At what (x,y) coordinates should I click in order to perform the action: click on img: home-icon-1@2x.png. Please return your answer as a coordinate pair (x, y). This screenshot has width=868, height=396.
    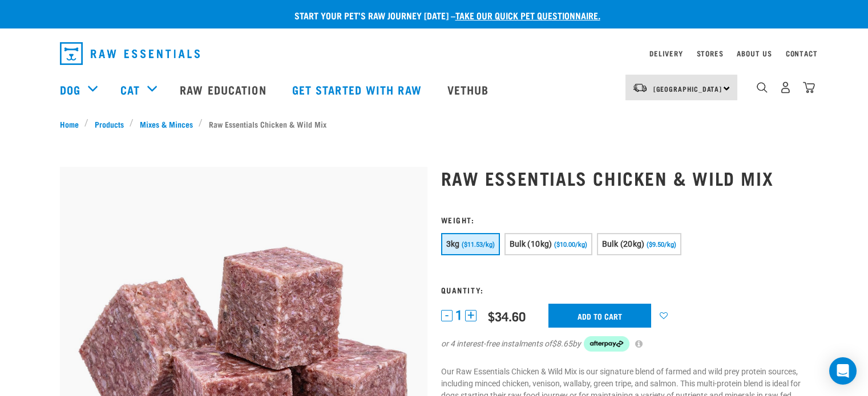
    Looking at the image, I should click on (762, 87).